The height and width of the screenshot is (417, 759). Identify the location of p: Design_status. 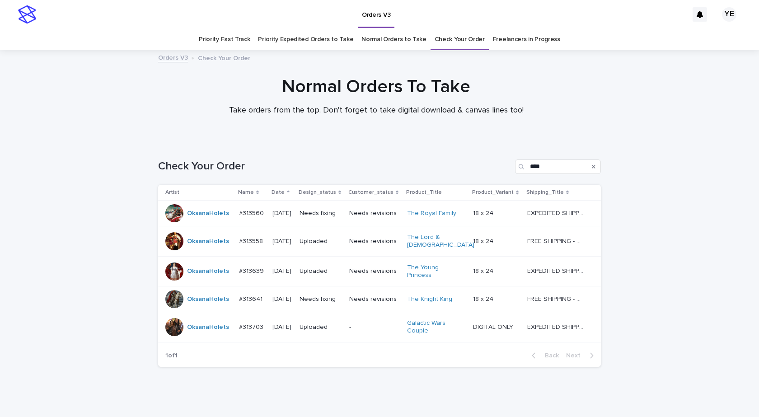
(317, 193).